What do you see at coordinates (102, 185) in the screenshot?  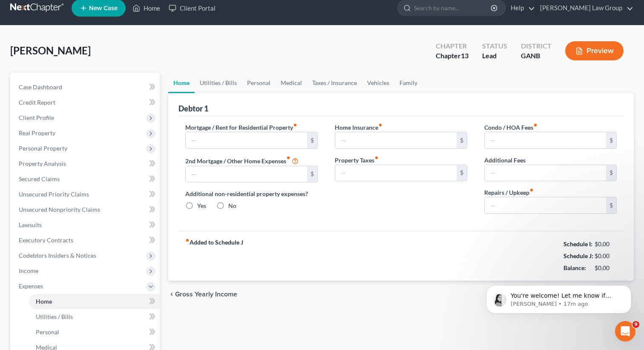 I see `div: Managing Attorney` at bounding box center [102, 185].